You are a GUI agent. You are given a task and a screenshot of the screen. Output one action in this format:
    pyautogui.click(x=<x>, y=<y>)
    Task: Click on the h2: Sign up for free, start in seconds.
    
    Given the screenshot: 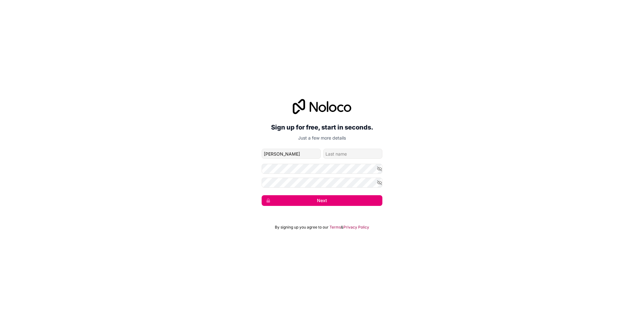 What is the action you would take?
    pyautogui.click(x=322, y=127)
    